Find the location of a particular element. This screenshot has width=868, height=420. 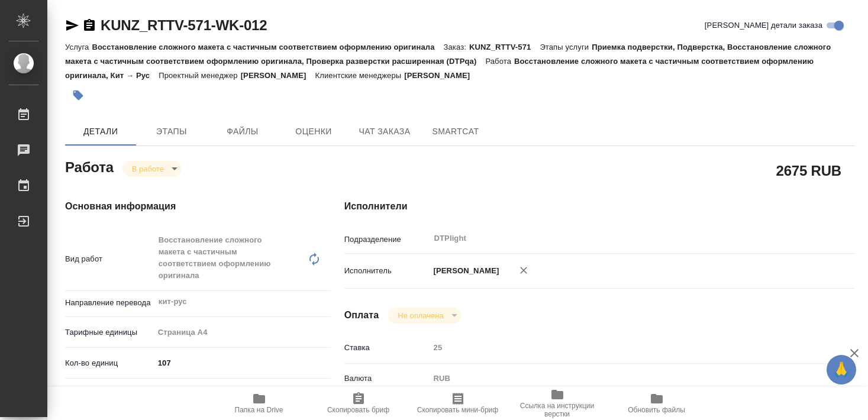

p: Подразделение is located at coordinates (387, 240).